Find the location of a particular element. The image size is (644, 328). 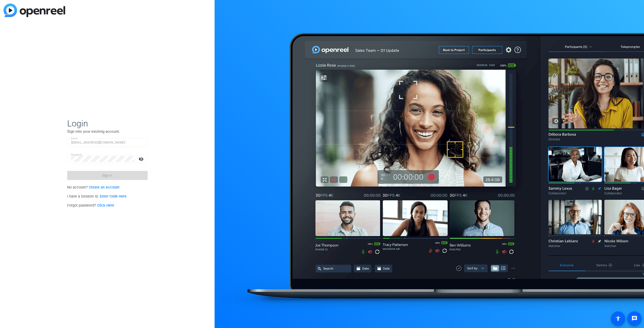

mat-label: Password is located at coordinates (77, 155).